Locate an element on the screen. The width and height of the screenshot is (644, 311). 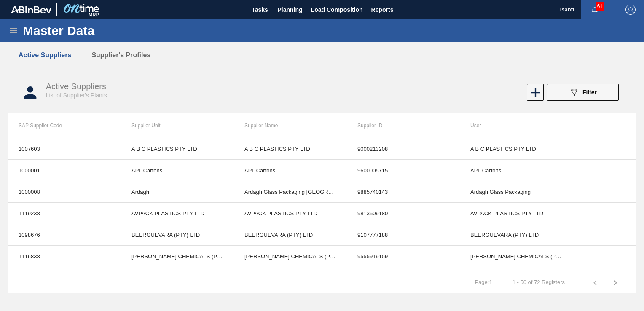
td: 1119238 is located at coordinates (65, 214).